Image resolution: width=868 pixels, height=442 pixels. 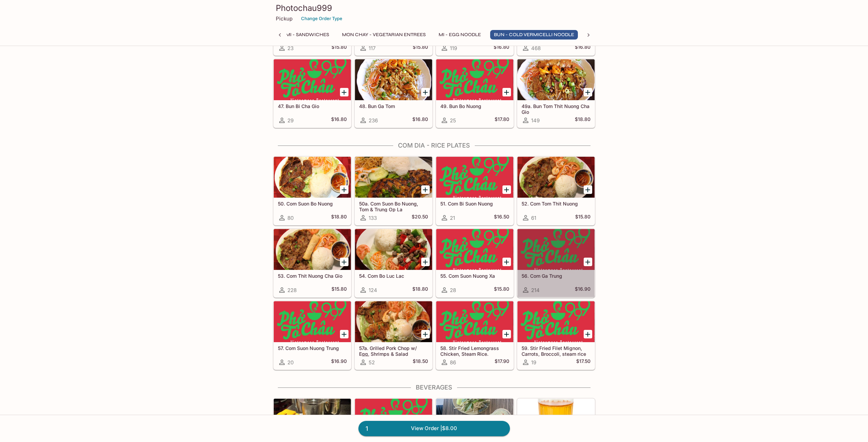 I want to click on div: 57a. Grilled Pork Chop w/ Egg, Shrimps & Salad, so click(x=394, y=322).